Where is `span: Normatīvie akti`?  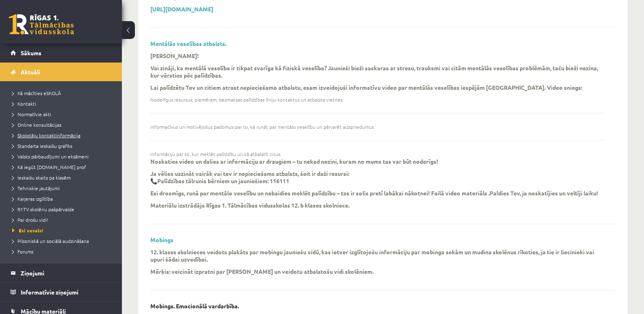
span: Normatīvie akti is located at coordinates (32, 114).